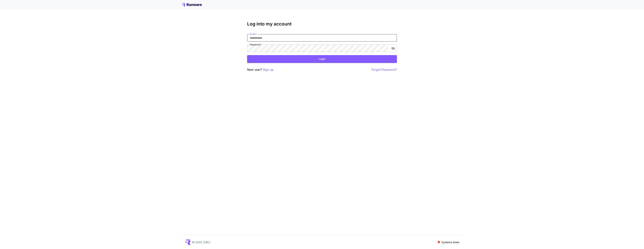 This screenshot has width=644, height=249. I want to click on label: Email, so click(253, 34).